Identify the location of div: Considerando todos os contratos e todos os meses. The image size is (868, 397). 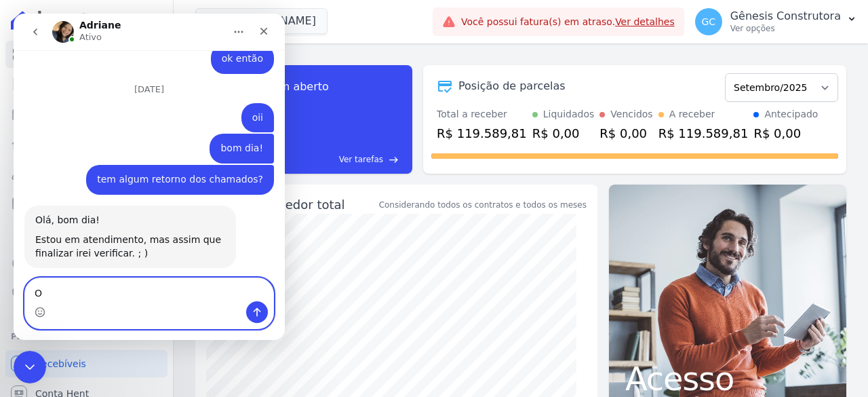
(483, 205).